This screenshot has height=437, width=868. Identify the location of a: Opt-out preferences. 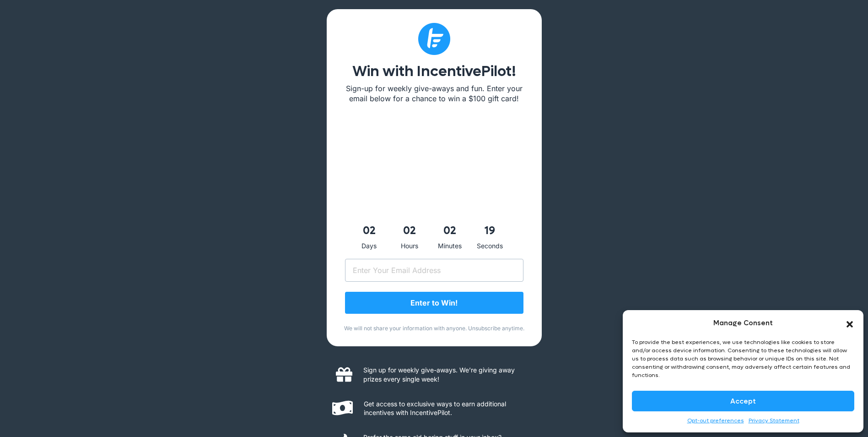
(716, 420).